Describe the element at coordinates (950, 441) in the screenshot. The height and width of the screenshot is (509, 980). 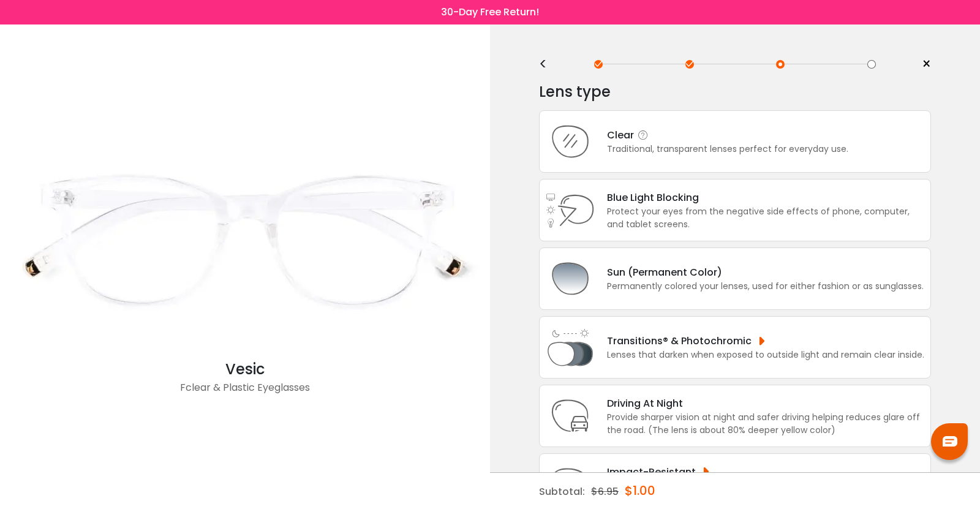
I see `img: chat` at that location.